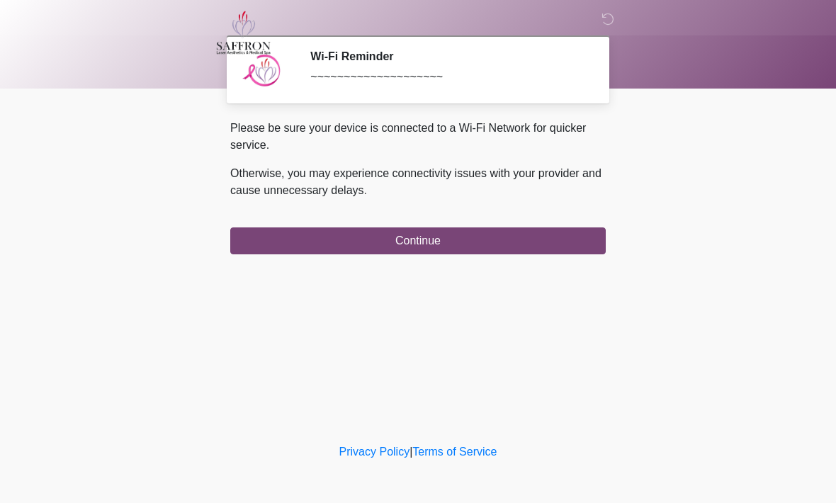 The height and width of the screenshot is (503, 836). What do you see at coordinates (244, 33) in the screenshot?
I see `img: Saffron Laser Aesthetics and Medical Spa Logo` at bounding box center [244, 33].